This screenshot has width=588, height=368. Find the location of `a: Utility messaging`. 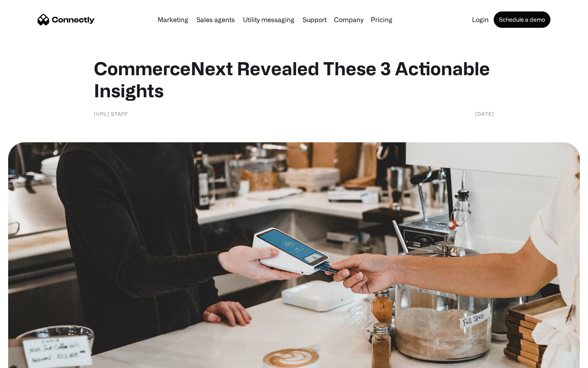

a: Utility messaging is located at coordinates (268, 20).